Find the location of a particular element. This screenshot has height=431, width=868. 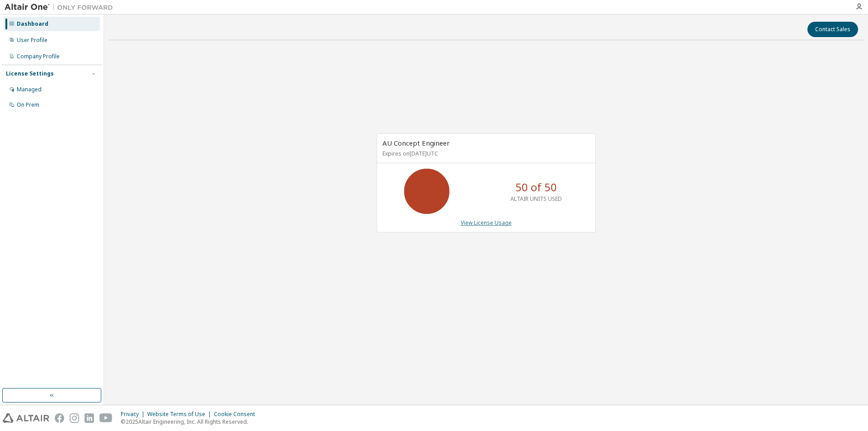

img: Altair One is located at coordinates (61, 7).